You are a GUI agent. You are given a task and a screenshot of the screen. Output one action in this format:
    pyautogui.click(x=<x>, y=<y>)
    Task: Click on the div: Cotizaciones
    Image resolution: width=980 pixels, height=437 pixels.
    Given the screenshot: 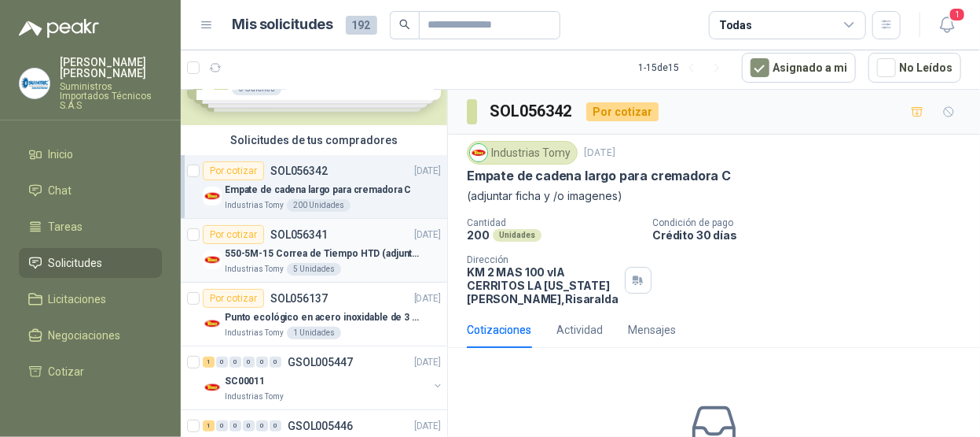 What is the action you would take?
    pyautogui.click(x=499, y=329)
    